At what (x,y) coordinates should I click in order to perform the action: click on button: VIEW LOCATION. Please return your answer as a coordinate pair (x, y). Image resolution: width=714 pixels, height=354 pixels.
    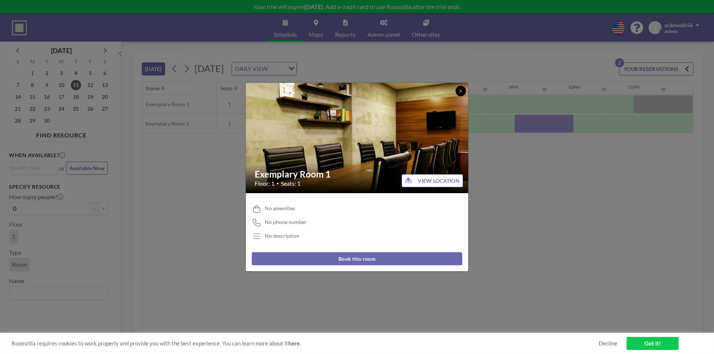
    Looking at the image, I should click on (432, 181).